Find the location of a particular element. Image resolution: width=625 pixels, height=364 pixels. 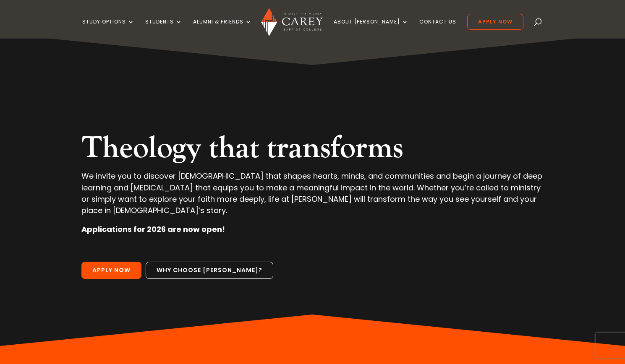

strong: Applications for 2026 are now open! is located at coordinates (153, 229).